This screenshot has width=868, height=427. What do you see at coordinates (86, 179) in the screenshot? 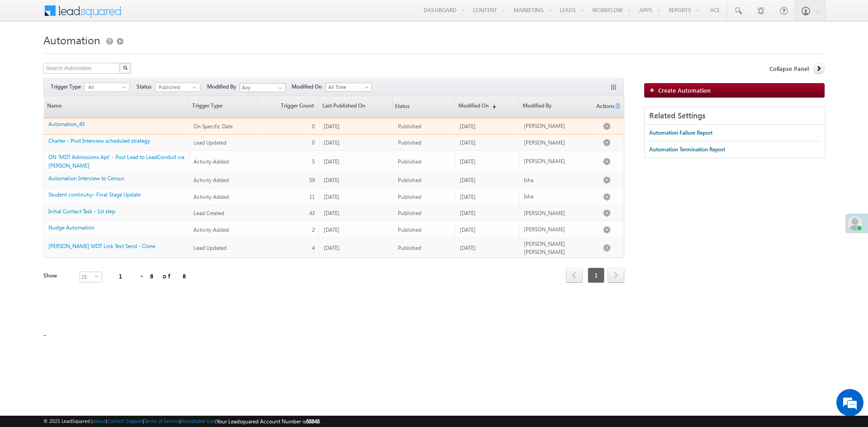
I see `a: Automation Interview to Census` at bounding box center [86, 179].